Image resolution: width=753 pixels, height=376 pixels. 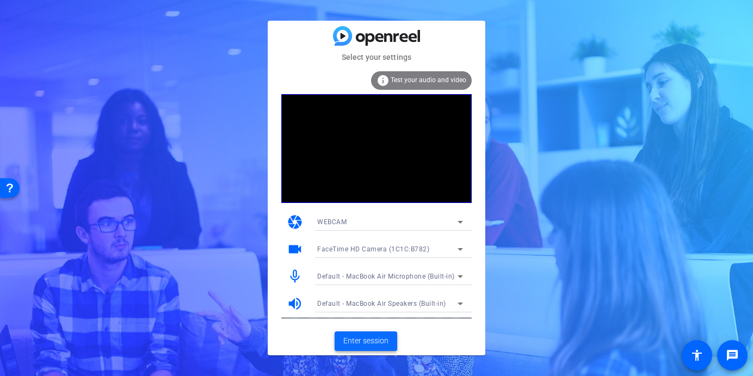 What do you see at coordinates (295, 222) in the screenshot?
I see `mat-icon: camera` at bounding box center [295, 222].